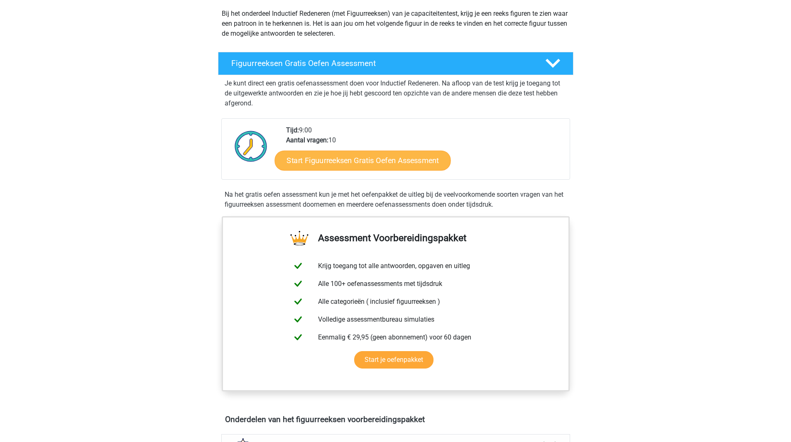 Image resolution: width=791 pixels, height=442 pixels. What do you see at coordinates (251, 146) in the screenshot?
I see `img: Klok` at bounding box center [251, 146].